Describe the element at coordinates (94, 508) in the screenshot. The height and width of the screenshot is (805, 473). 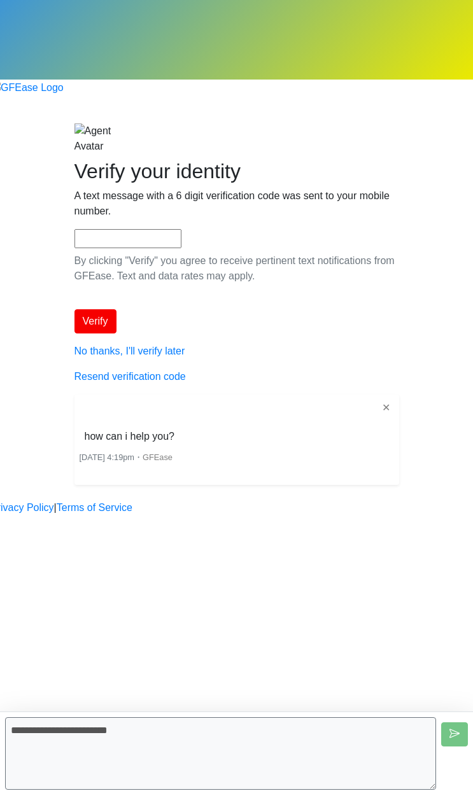
I see `a: Terms of Service` at that location.